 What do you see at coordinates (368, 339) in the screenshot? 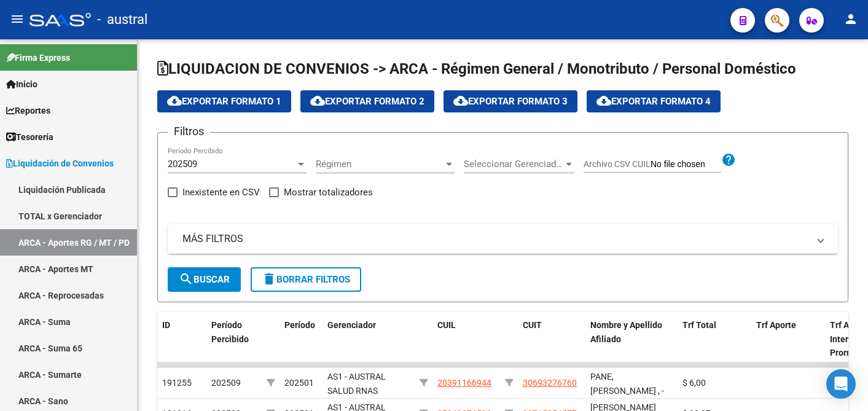
I see `datatable-header-cell: Gerenciador` at bounding box center [368, 339].